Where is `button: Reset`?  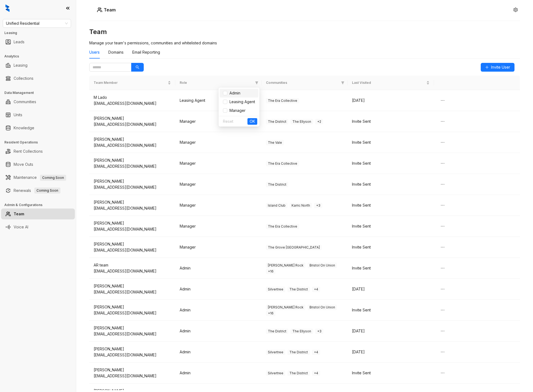
button: Reset is located at coordinates (228, 121).